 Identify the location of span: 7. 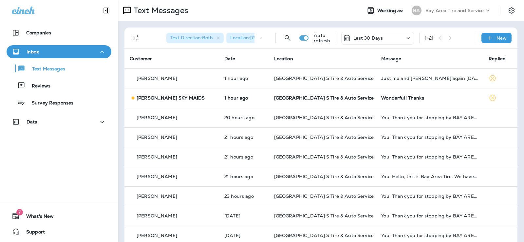
(20, 212).